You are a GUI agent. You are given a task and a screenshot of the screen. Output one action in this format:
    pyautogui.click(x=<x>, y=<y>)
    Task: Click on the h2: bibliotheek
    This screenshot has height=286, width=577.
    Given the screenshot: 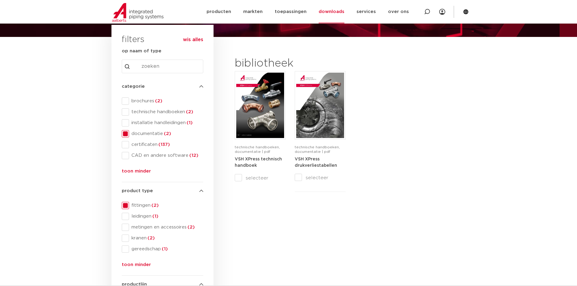 What is the action you would take?
    pyautogui.click(x=289, y=64)
    